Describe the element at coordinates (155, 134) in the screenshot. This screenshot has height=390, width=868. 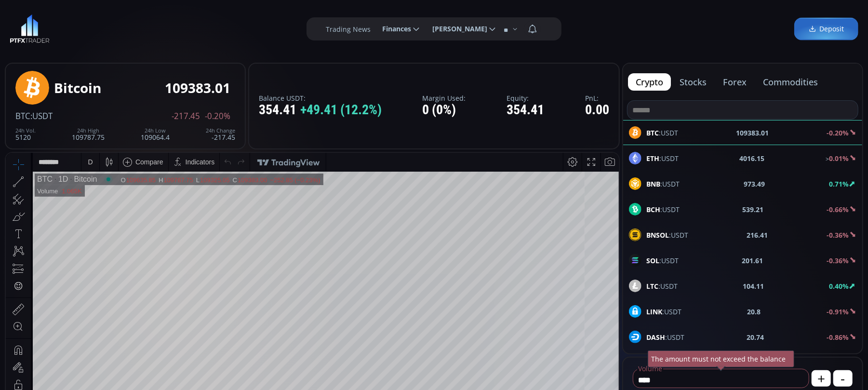
I see `div: 109064.4` at that location.